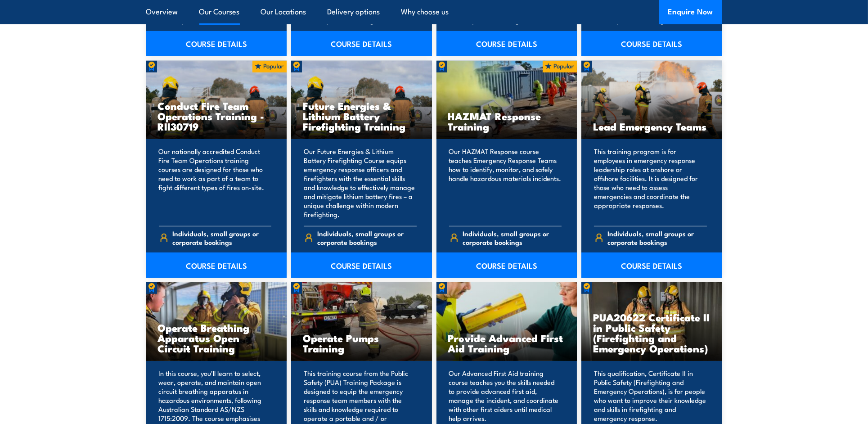 Image resolution: width=868 pixels, height=424 pixels. Describe the element at coordinates (216, 338) in the screenshot. I see `h3: Operate Breathing Apparatus Open Circuit Training` at that location.